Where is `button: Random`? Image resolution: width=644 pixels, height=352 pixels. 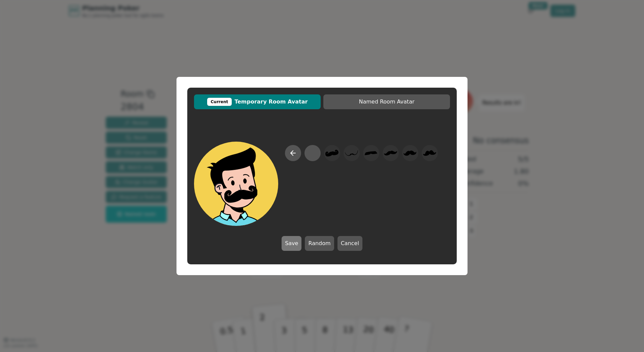 button: Random is located at coordinates (319, 243).